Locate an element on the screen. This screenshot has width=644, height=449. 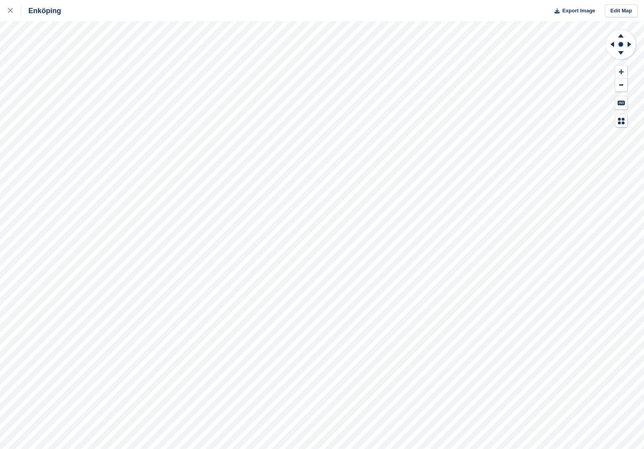
button: Export Image is located at coordinates (573, 11).